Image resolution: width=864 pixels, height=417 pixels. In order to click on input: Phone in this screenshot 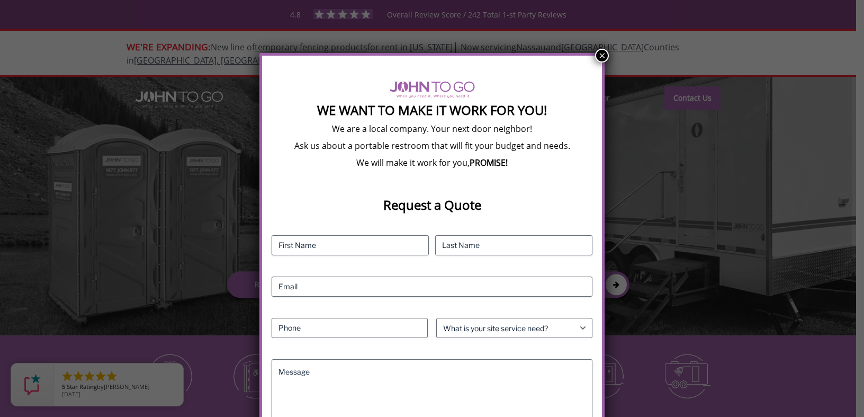, I will do `click(349, 328)`.